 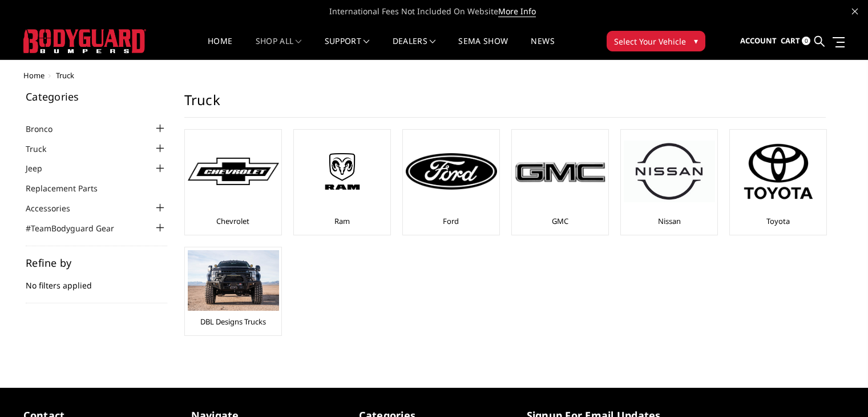 I want to click on a: Chevrolet, so click(x=233, y=221).